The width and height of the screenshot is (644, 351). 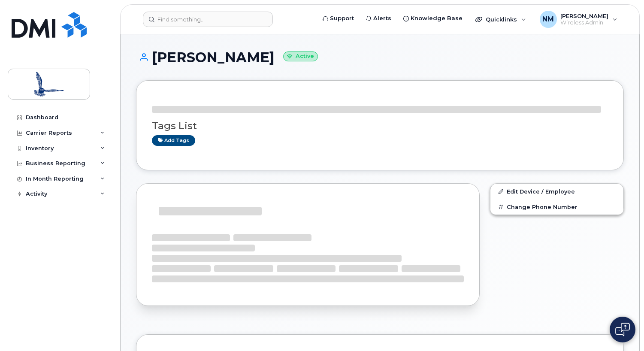 What do you see at coordinates (557, 191) in the screenshot?
I see `a: Edit Device / Employee` at bounding box center [557, 191].